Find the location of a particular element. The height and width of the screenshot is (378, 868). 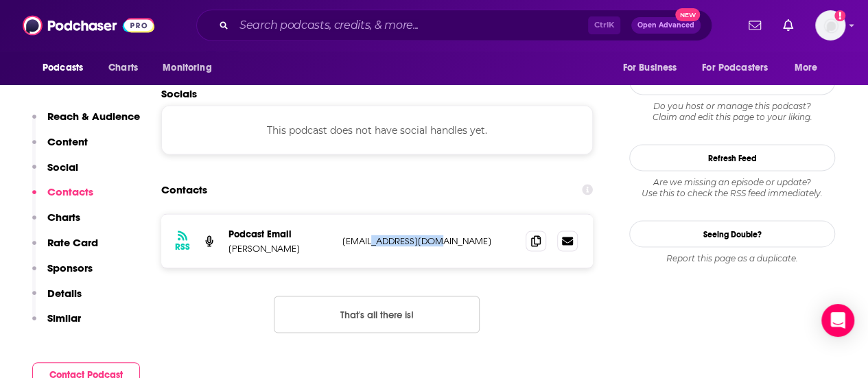

button: Similar is located at coordinates (57, 324).